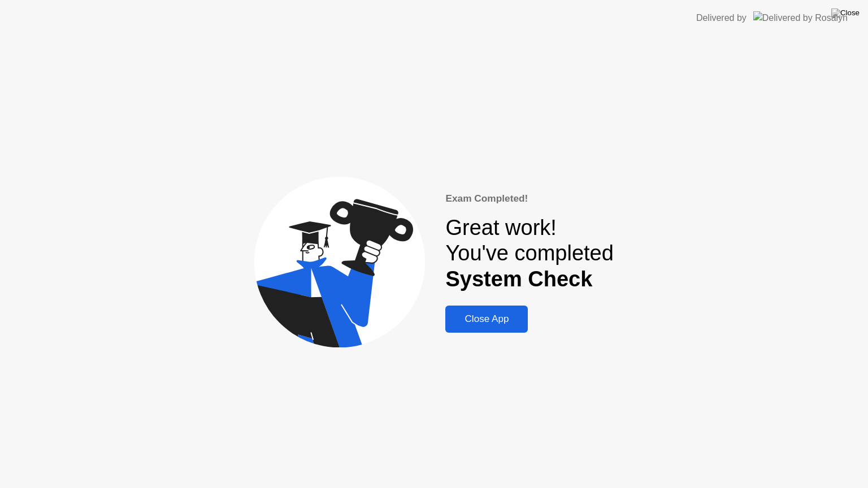  I want to click on img: Close, so click(845, 13).